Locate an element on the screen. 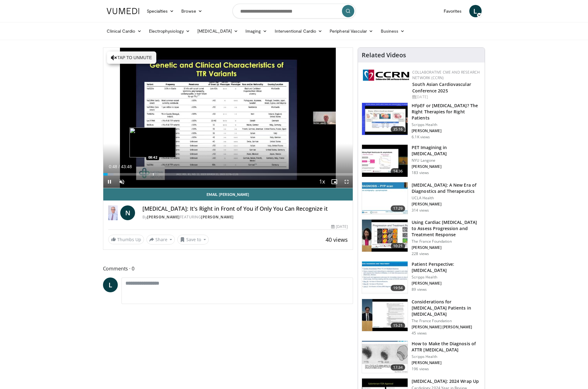 This screenshot has height=389, width=588. span: 14:36 is located at coordinates (398, 172).